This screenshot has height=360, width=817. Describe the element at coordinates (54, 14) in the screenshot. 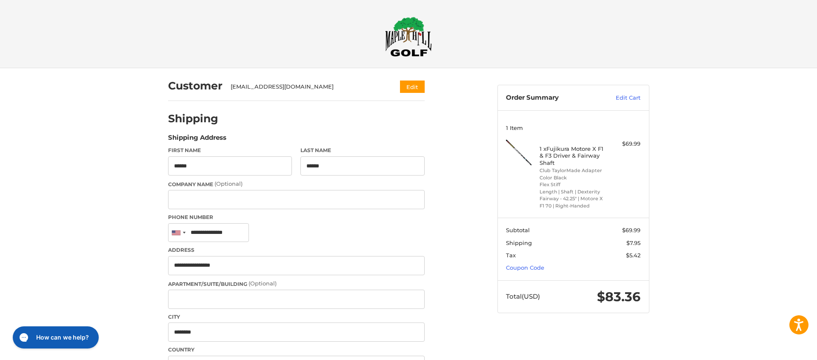

I see `h1: How can we help?` at that location.